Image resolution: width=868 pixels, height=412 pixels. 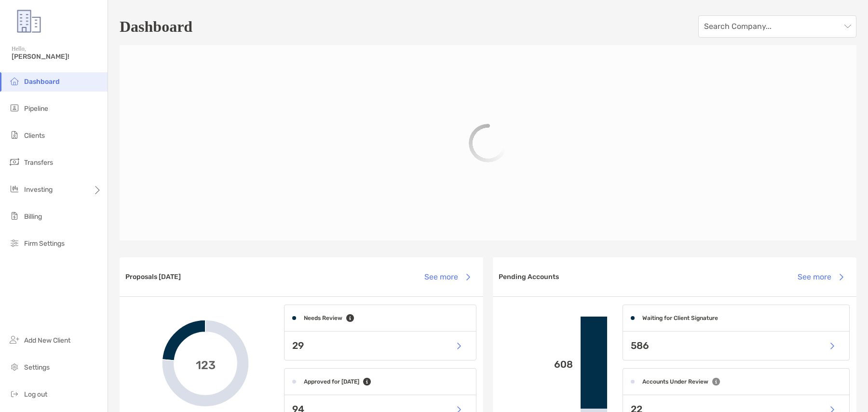 What do you see at coordinates (676, 382) in the screenshot?
I see `h4: Accounts Under Review` at bounding box center [676, 382].